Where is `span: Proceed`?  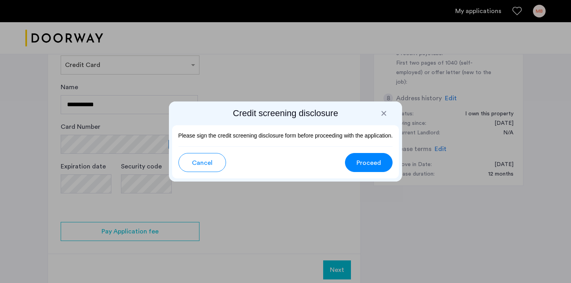
span: Proceed is located at coordinates (369, 163).